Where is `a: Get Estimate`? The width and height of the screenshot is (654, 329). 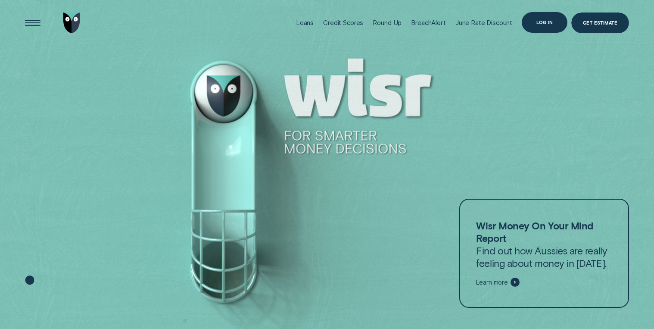
a: Get Estimate is located at coordinates (599, 23).